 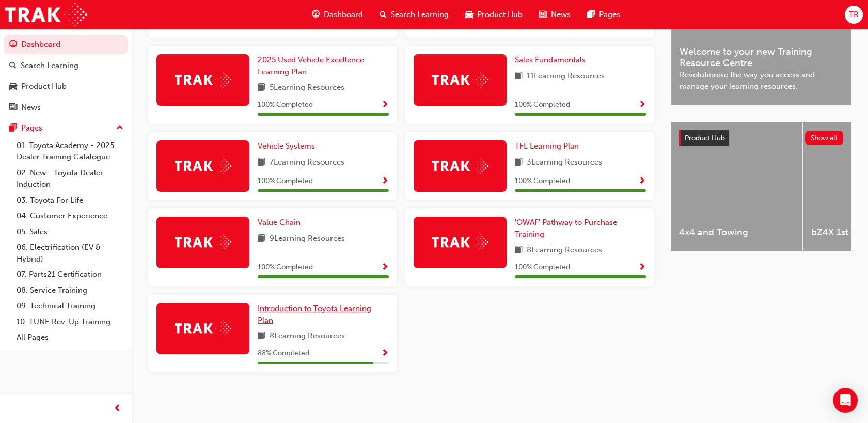 What do you see at coordinates (854, 14) in the screenshot?
I see `button: TR` at bounding box center [854, 14].